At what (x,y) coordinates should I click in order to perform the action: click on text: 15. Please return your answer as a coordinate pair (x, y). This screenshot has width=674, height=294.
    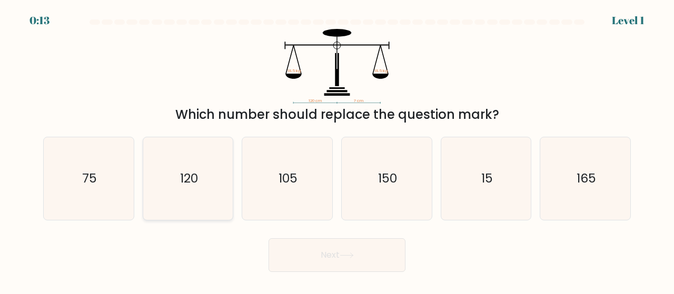
    Looking at the image, I should click on (487, 179).